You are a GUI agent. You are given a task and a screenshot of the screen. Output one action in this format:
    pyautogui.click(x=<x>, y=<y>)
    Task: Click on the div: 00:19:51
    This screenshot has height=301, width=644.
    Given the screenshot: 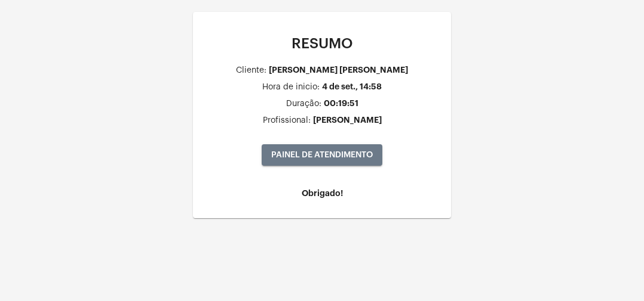 What is the action you would take?
    pyautogui.click(x=341, y=103)
    